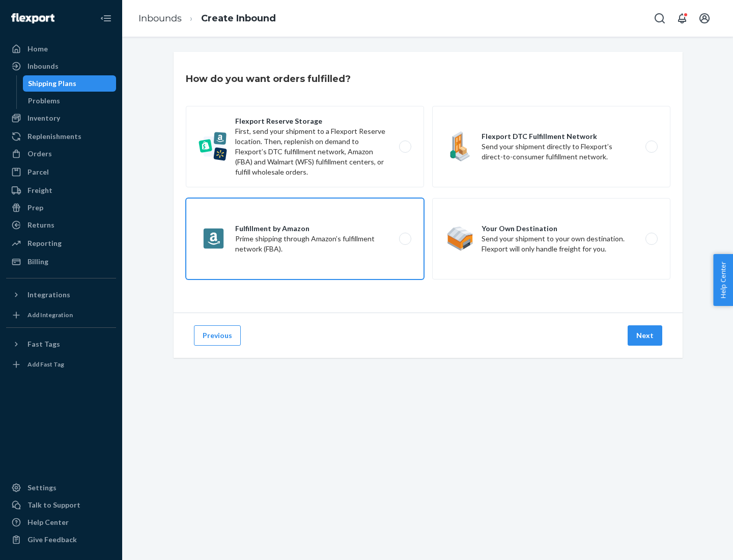  I want to click on button: Open Search Box, so click(660, 18).